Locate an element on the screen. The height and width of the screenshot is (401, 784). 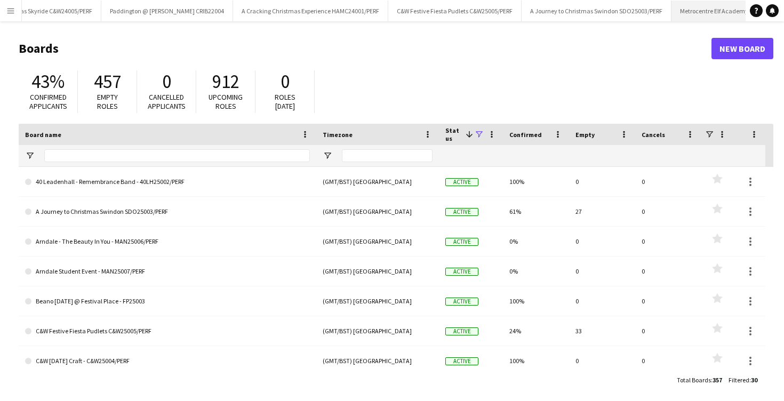
a: Arndale - The Beauty In You - MAN25006/PERF is located at coordinates (168, 242).